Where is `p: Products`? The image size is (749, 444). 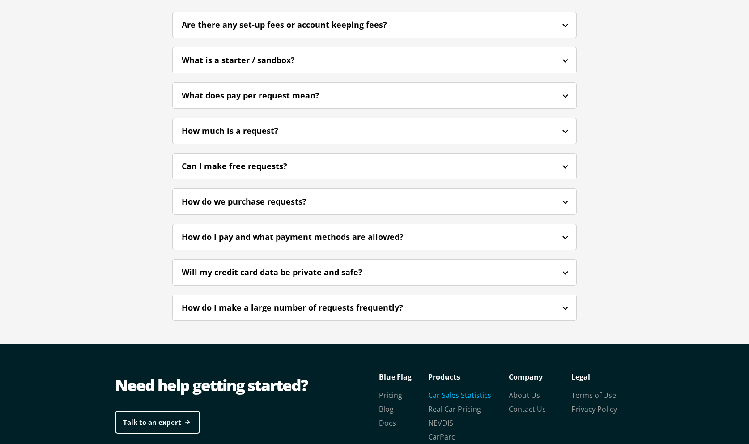
p: Products is located at coordinates (469, 377).